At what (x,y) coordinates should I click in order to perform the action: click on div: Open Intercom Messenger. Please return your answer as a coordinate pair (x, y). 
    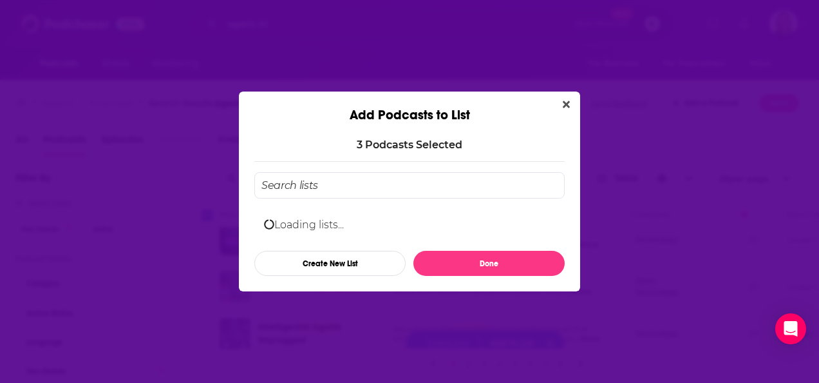
    Looking at the image, I should click on (791, 329).